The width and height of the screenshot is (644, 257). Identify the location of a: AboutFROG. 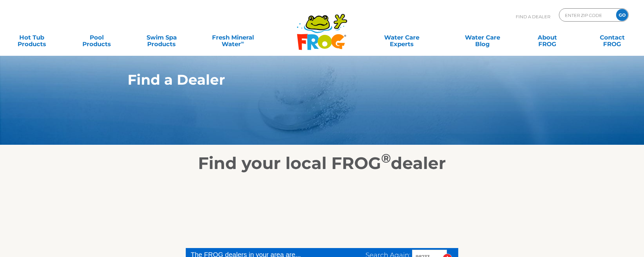
(547, 37).